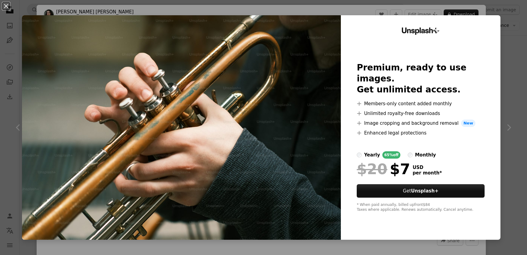 The height and width of the screenshot is (255, 527). What do you see at coordinates (420, 133) in the screenshot?
I see `li: Enhanced legal protections` at bounding box center [420, 133].